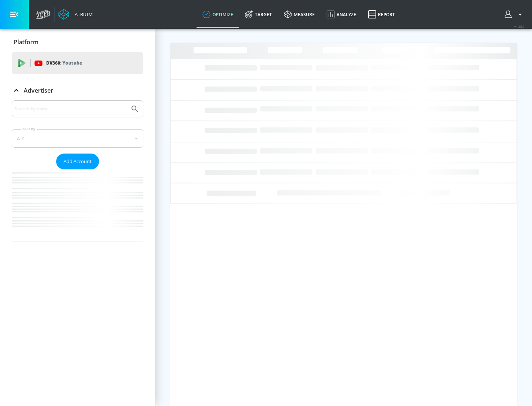  I want to click on a: Target, so click(258, 14).